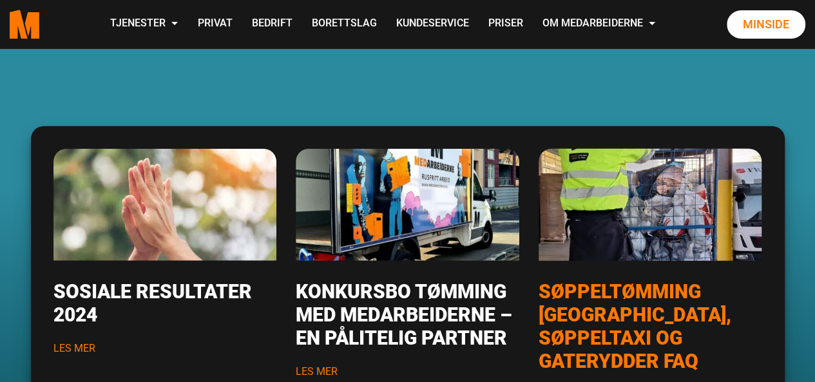  Describe the element at coordinates (214, 24) in the screenshot. I see `a: Privat` at that location.